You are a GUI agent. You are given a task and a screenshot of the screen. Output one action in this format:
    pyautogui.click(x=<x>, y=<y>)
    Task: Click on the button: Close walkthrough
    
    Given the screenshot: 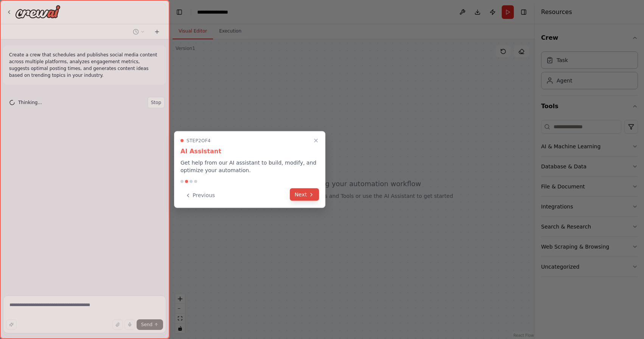 What is the action you would take?
    pyautogui.click(x=316, y=141)
    